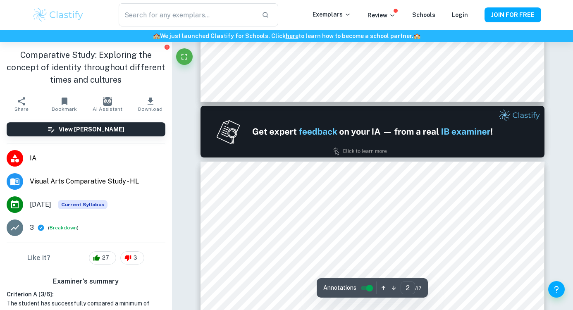 The image size is (573, 310). I want to click on span: Annotations, so click(340, 288).